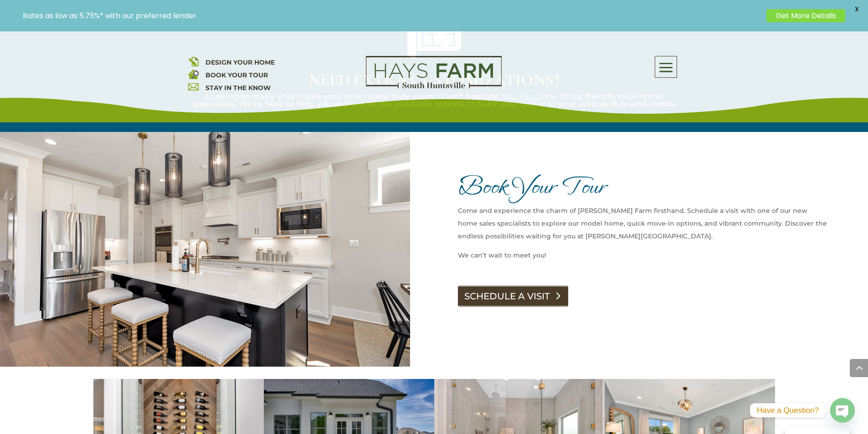 The image size is (868, 434). I want to click on a: BOOK YOUR TOUR, so click(237, 75).